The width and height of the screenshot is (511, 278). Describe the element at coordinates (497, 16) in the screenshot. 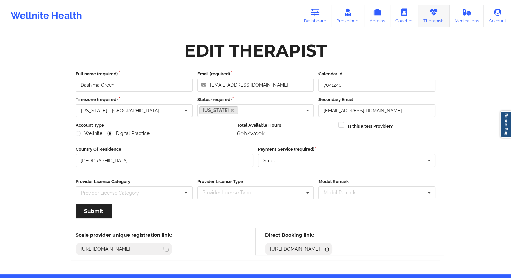

I see `a: Account` at that location.